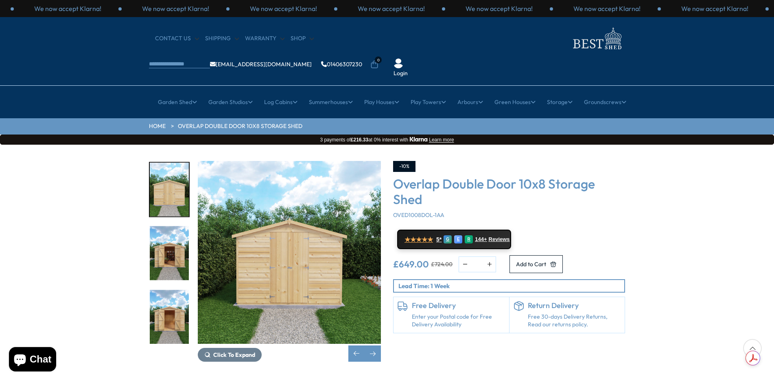  What do you see at coordinates (574, 306) in the screenshot?
I see `h6: Return Delivery` at bounding box center [574, 306].